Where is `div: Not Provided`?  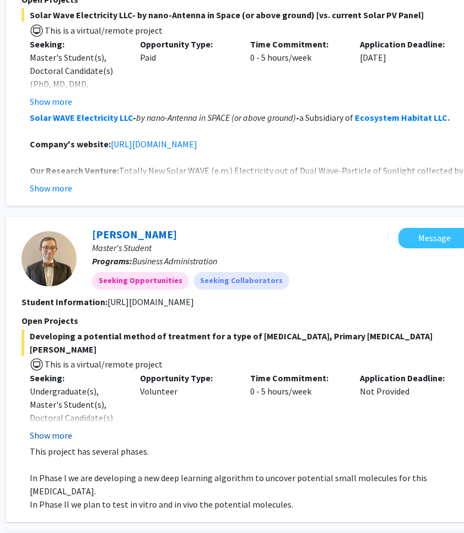 div: Not Provided is located at coordinates (407, 406).